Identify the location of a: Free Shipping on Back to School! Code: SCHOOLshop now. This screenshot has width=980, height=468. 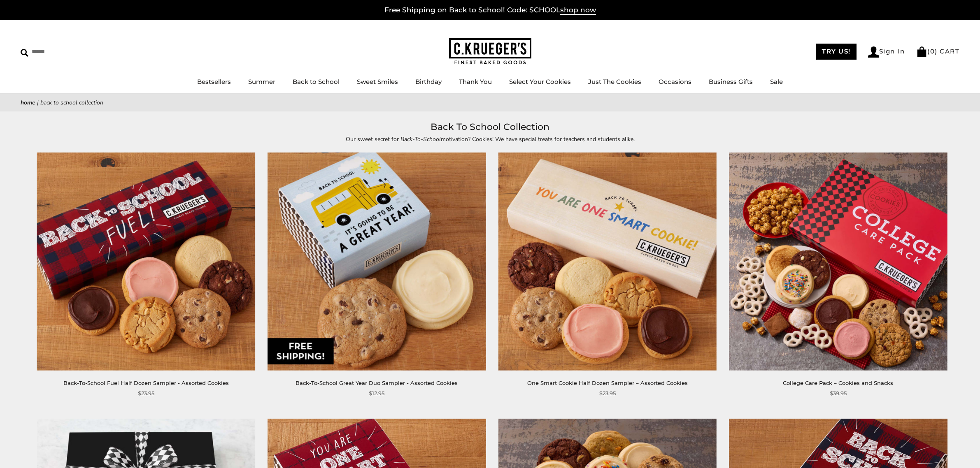
(490, 10).